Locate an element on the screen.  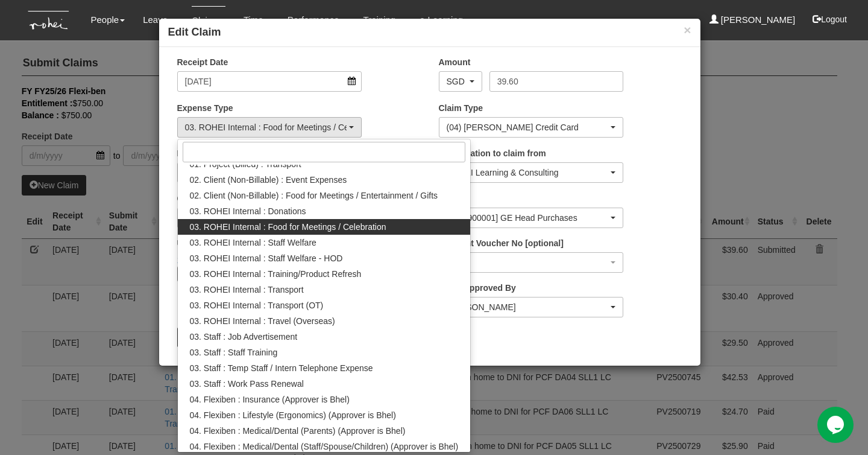
label: To Be Approved By is located at coordinates (477, 288).